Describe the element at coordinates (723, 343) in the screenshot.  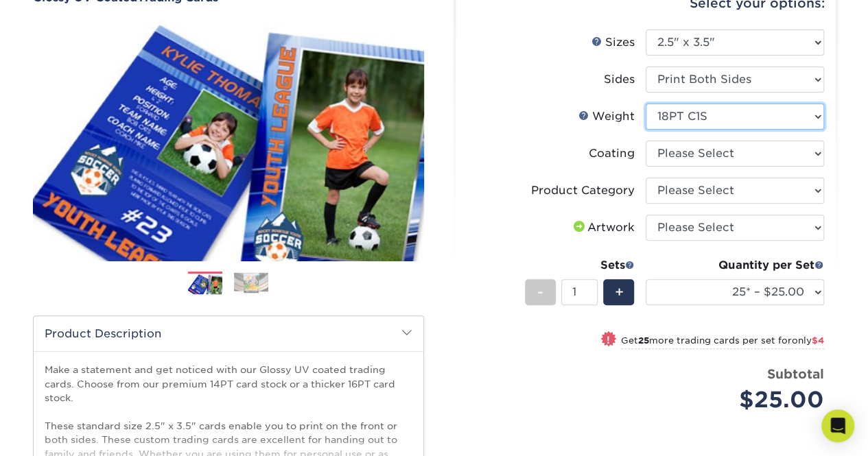
I see `small: Get more trading cards per set for` at that location.